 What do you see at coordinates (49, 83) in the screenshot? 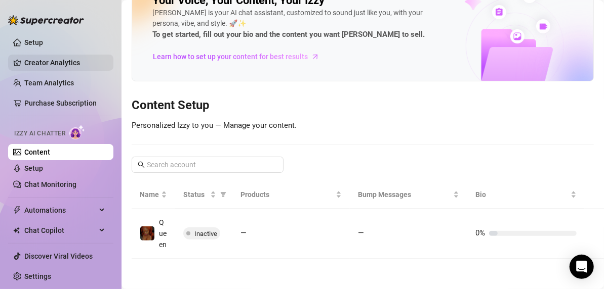
I see `a: Team Analytics` at bounding box center [49, 83].